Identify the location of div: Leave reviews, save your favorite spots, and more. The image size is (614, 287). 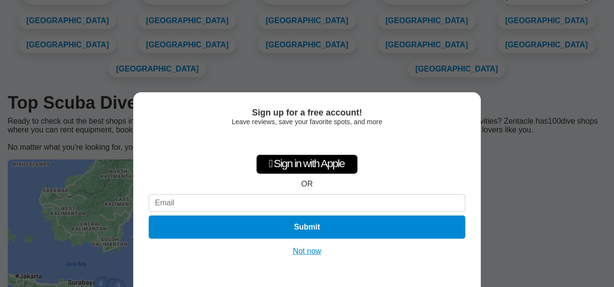
(307, 122).